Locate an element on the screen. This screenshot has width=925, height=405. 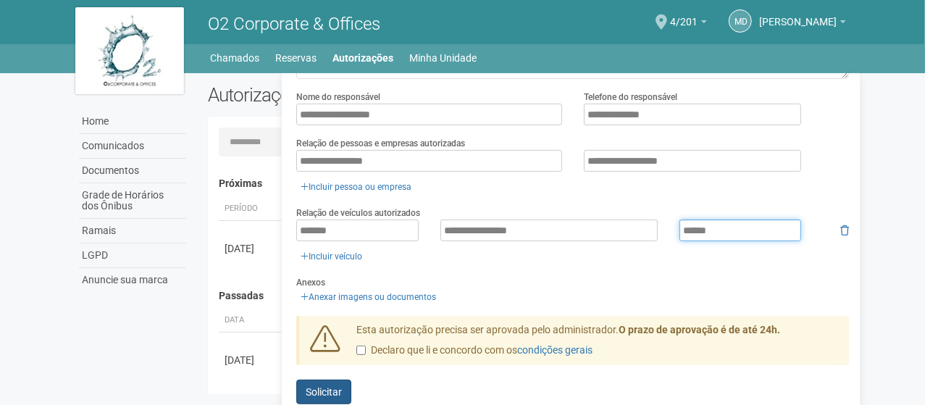
img: logo.jpg is located at coordinates (130, 51).